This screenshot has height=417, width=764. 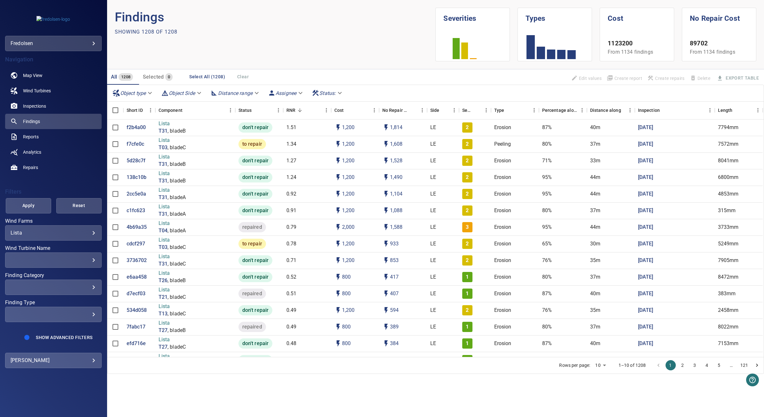 What do you see at coordinates (563, 110) in the screenshot?
I see `div: Percentage along` at bounding box center [563, 110].